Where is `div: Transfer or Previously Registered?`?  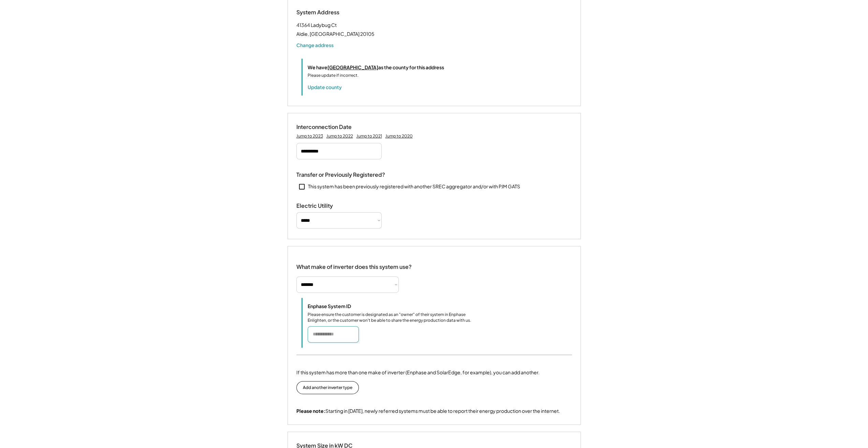
div: Transfer or Previously Registered? is located at coordinates (341, 175).